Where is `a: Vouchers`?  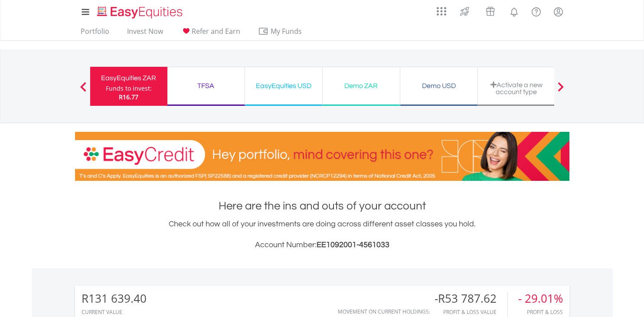
a: Vouchers is located at coordinates (490, 10).